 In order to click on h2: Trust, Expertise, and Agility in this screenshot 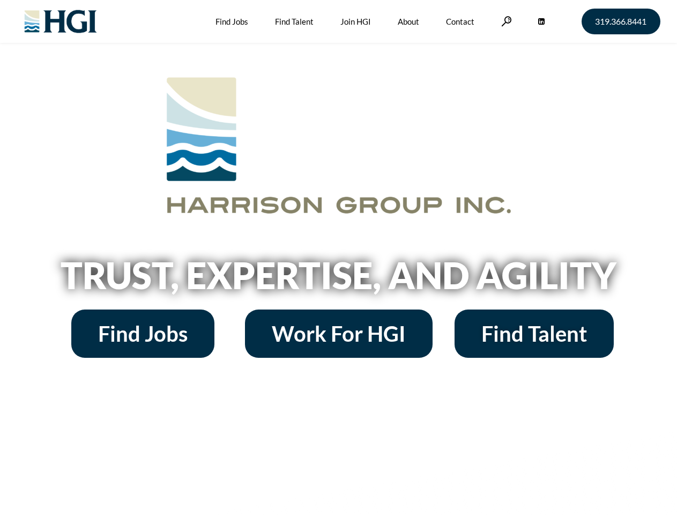, I will do `click(339, 275)`.